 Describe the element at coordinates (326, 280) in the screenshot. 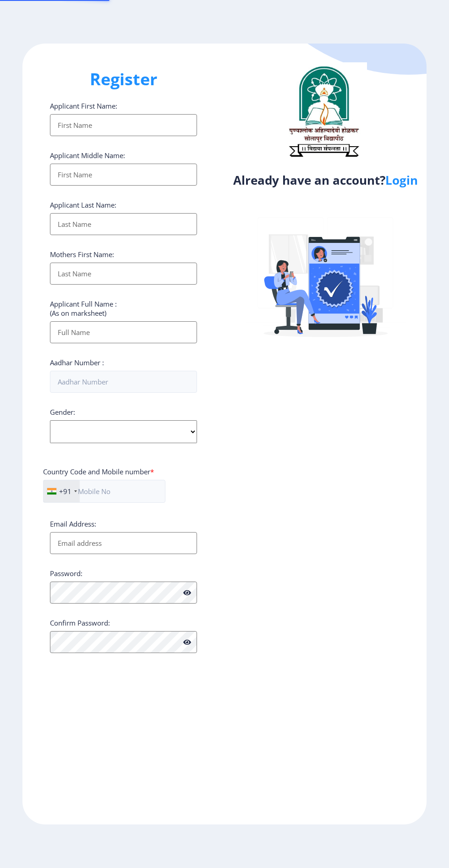

I see `img: Verified-rafiki.svg` at that location.